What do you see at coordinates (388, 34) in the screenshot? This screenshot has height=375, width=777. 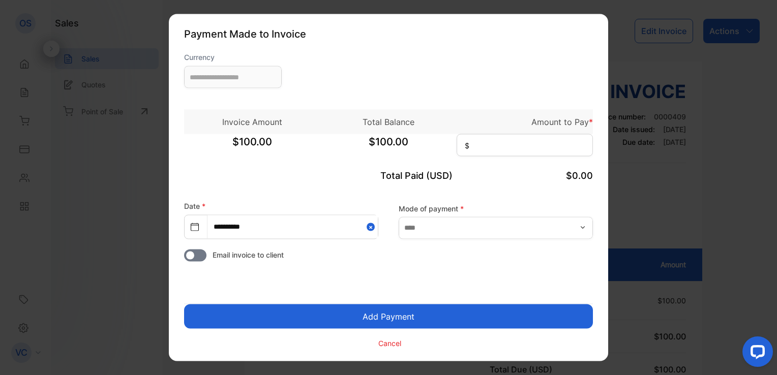 I see `p: Payment Made to Invoice` at bounding box center [388, 34].